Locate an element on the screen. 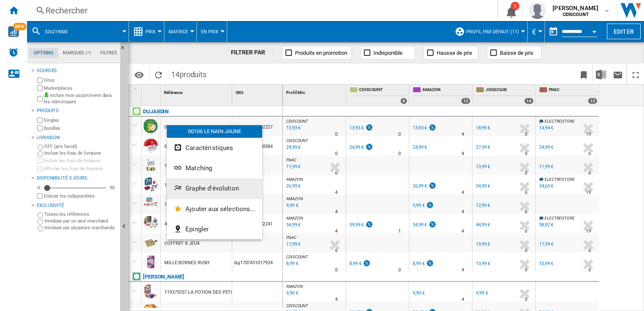  button: Graphe d'évolution is located at coordinates (215, 188).